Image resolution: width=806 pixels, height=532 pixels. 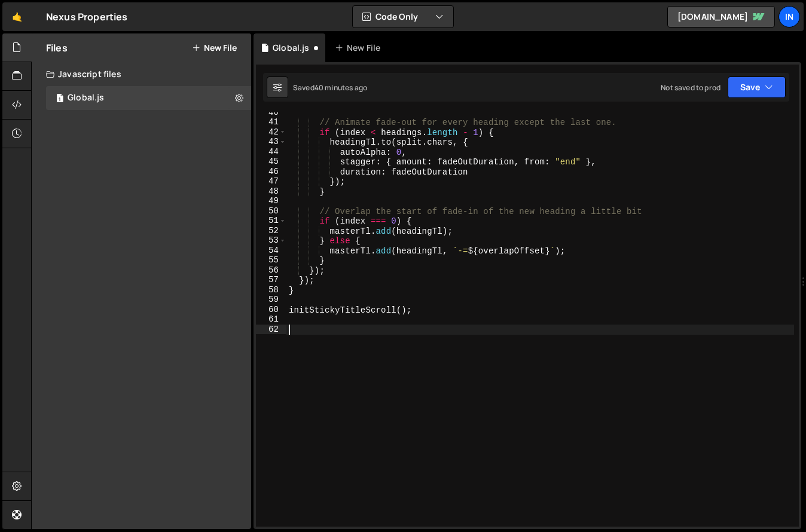 What do you see at coordinates (691, 87) in the screenshot?
I see `div: Not saved to prod` at bounding box center [691, 87].